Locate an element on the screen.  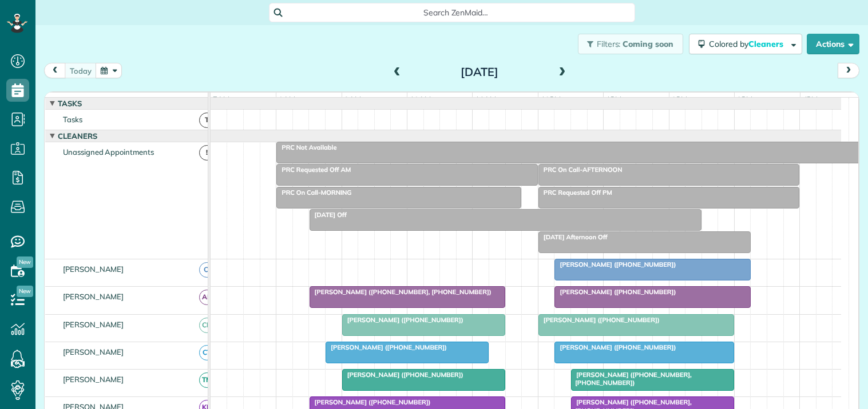
span: CM is located at coordinates (207, 325).